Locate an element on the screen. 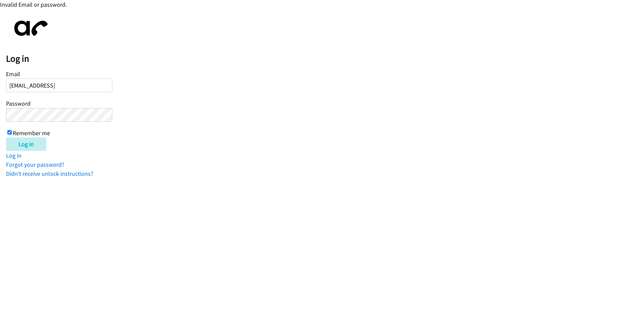  a: Forgot your password? is located at coordinates (35, 165).